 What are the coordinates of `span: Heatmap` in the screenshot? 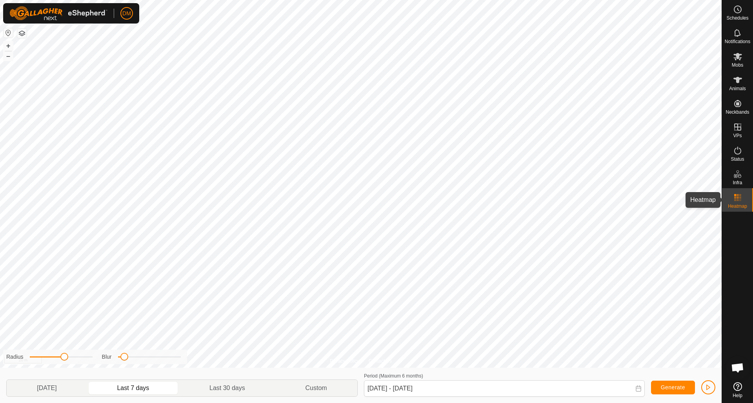 It's located at (737, 206).